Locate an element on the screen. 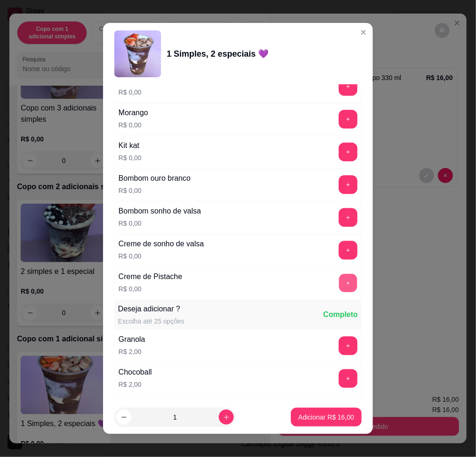  button: decrease-product-quantity is located at coordinates (124, 417).